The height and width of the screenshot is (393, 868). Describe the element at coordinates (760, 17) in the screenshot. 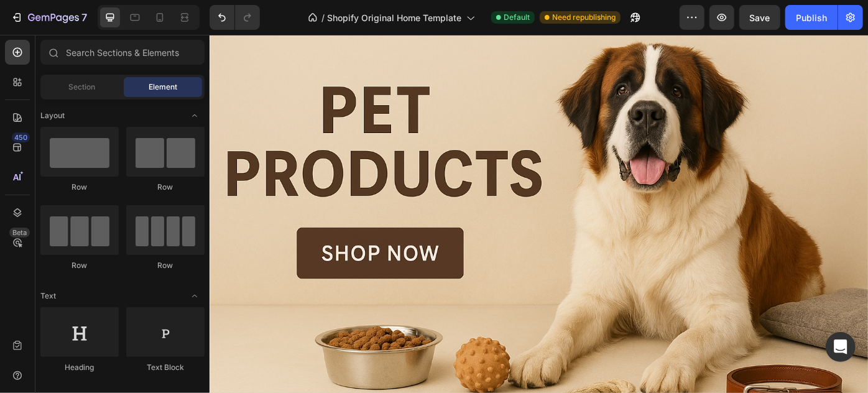

I see `span: Save` at that location.